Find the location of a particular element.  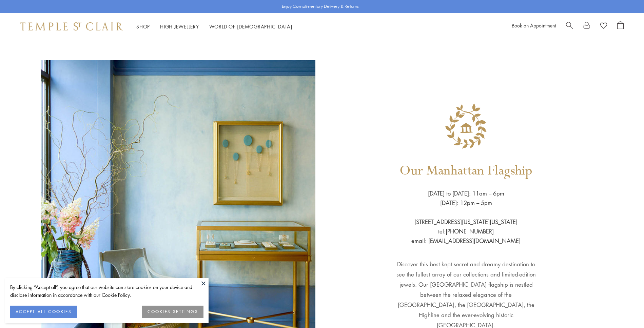

div: By clicking “Accept all”, you agree that our website can store cookies on your device and disclos... is located at coordinates (107, 291).